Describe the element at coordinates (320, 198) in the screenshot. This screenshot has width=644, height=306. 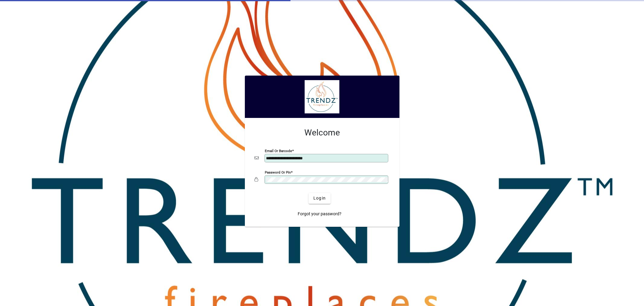
I see `span: Login` at that location.